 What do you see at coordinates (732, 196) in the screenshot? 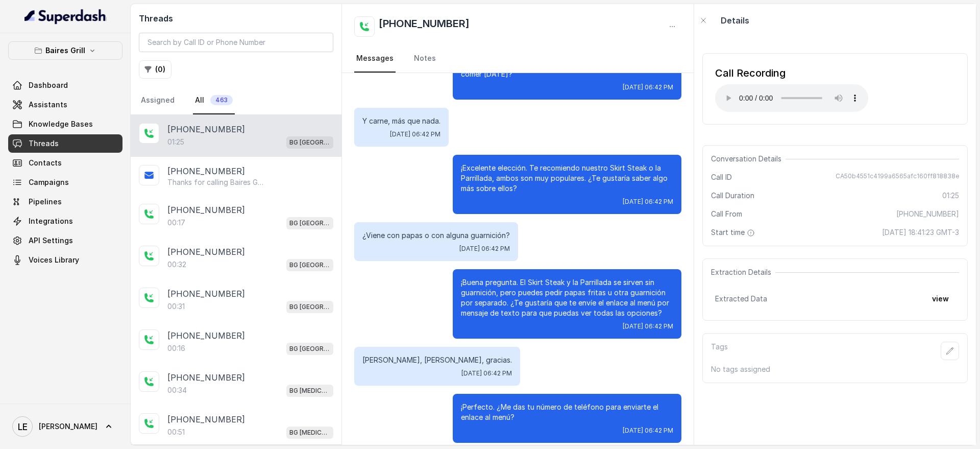
I see `span: Call Duration` at bounding box center [732, 196].